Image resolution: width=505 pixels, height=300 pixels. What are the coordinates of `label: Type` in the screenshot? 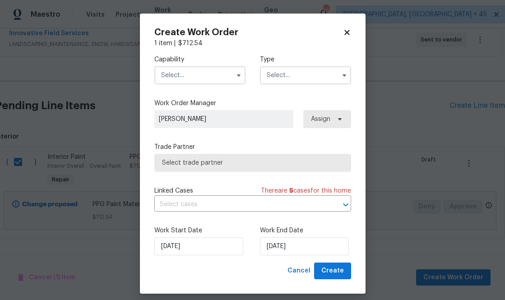 It's located at (305, 60).